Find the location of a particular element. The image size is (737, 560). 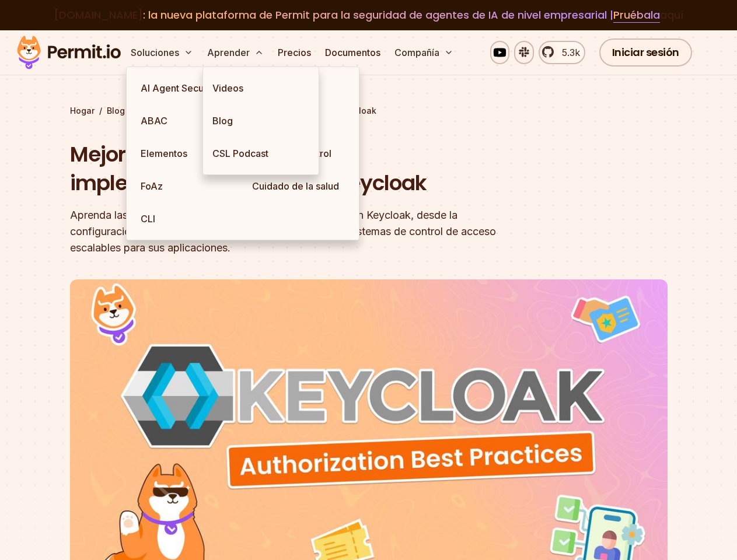

a: Precios is located at coordinates (294, 53).